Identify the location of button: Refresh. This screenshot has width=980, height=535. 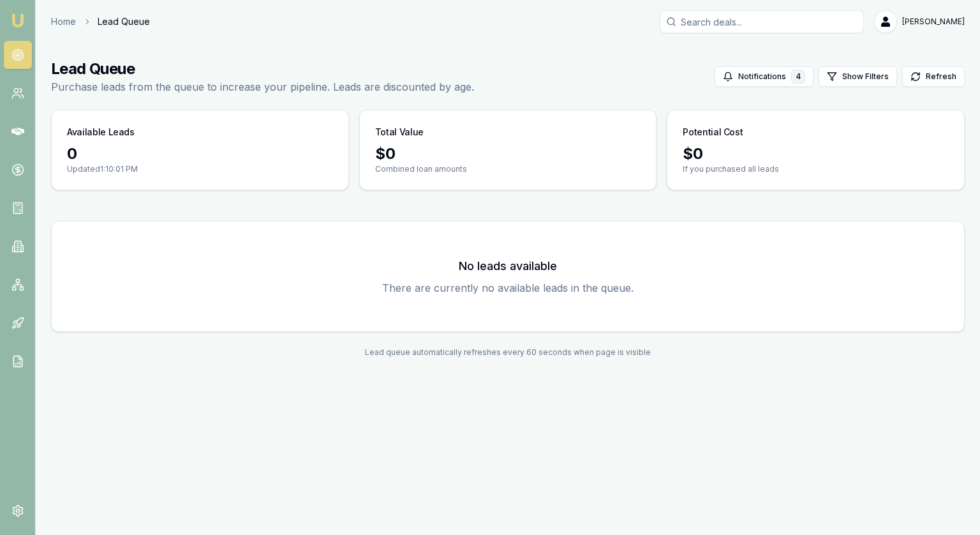
(934, 77).